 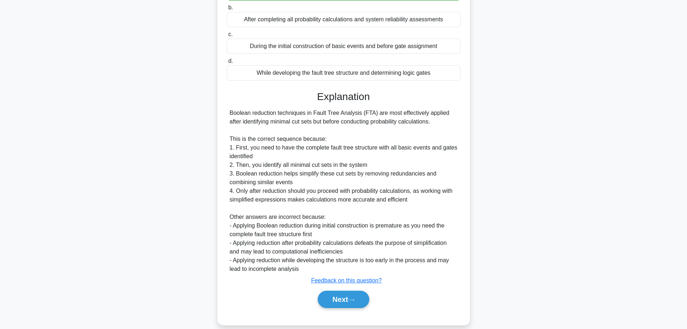 I want to click on div: While developing the fault tree structure and determining logic gates, so click(x=344, y=73).